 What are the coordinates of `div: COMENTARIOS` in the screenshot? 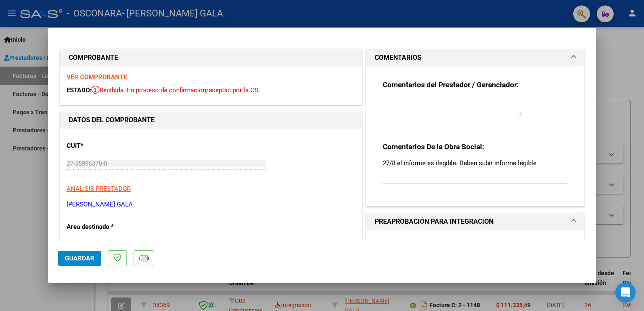 It's located at (475, 136).